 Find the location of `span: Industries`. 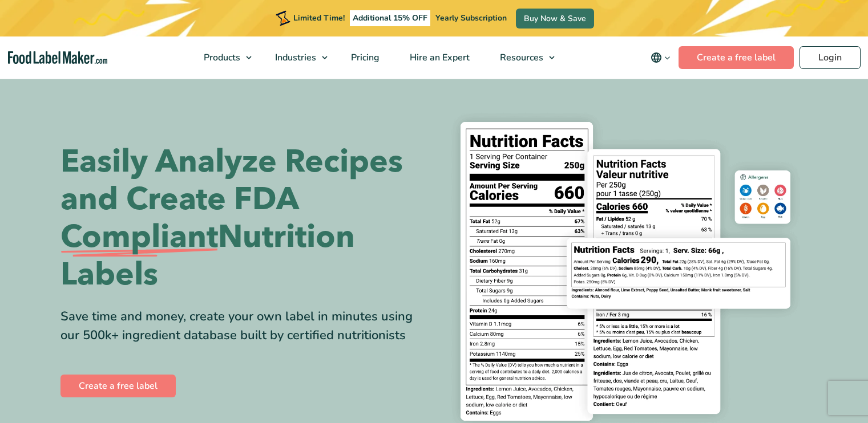

span: Industries is located at coordinates (294, 58).